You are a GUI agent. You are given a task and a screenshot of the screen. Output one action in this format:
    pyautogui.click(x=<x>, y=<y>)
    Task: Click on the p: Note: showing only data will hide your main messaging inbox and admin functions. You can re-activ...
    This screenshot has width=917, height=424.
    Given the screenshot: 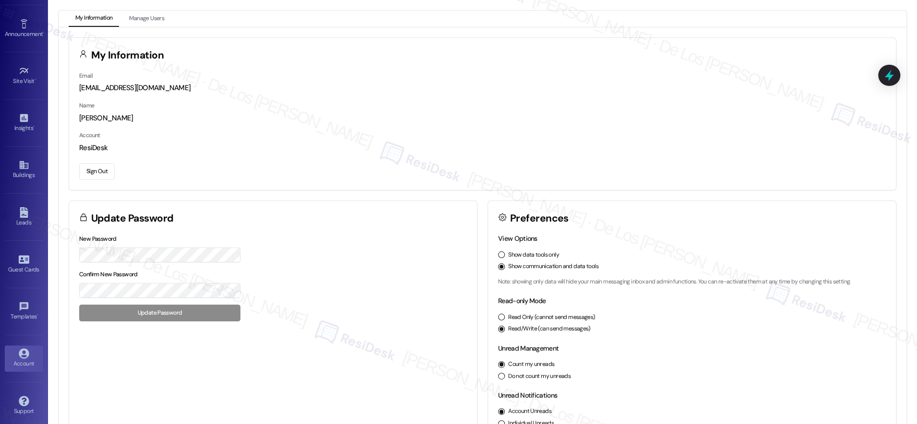 What is the action you would take?
    pyautogui.click(x=692, y=282)
    